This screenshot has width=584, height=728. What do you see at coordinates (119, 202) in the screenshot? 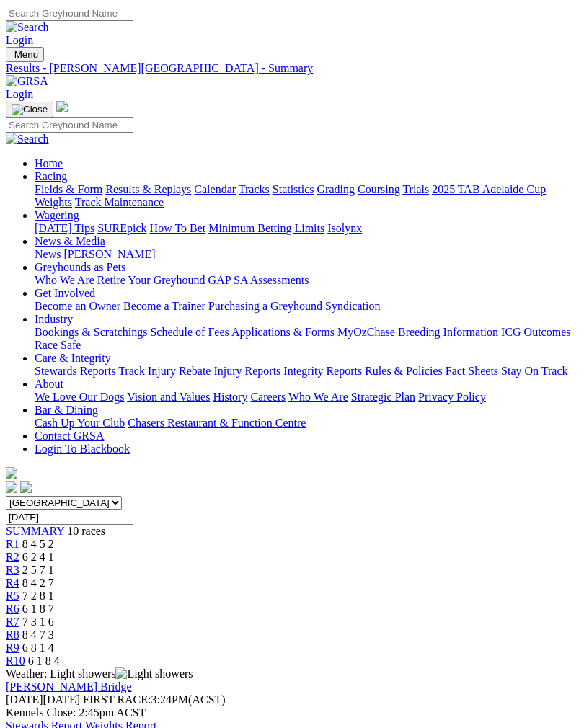
I see `a: Track Maintenance` at bounding box center [119, 202].